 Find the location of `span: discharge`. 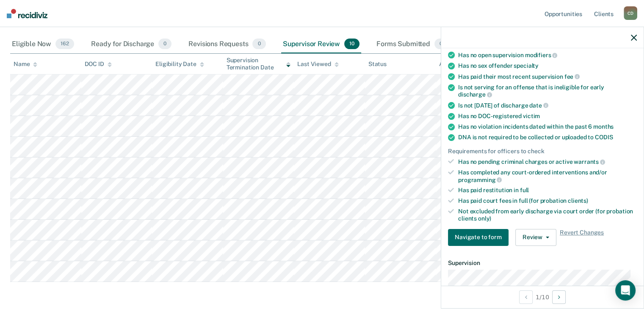

span: discharge is located at coordinates (475, 94).